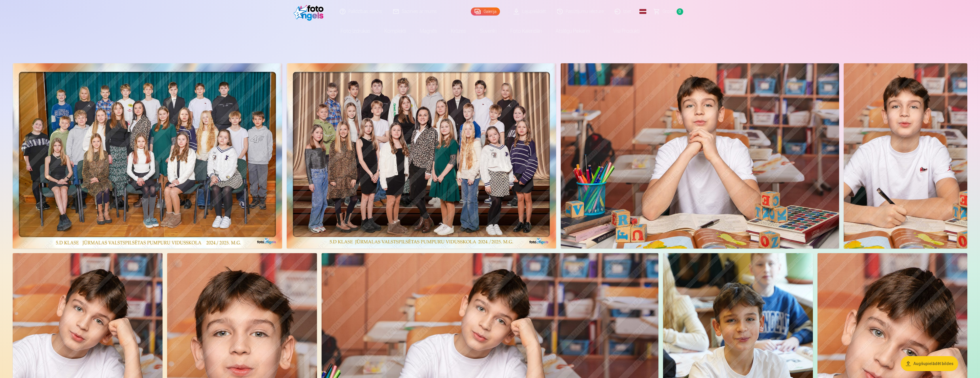 Image resolution: width=980 pixels, height=378 pixels. What do you see at coordinates (573, 31) in the screenshot?
I see `a: Atslēgu piekariņi` at bounding box center [573, 31].